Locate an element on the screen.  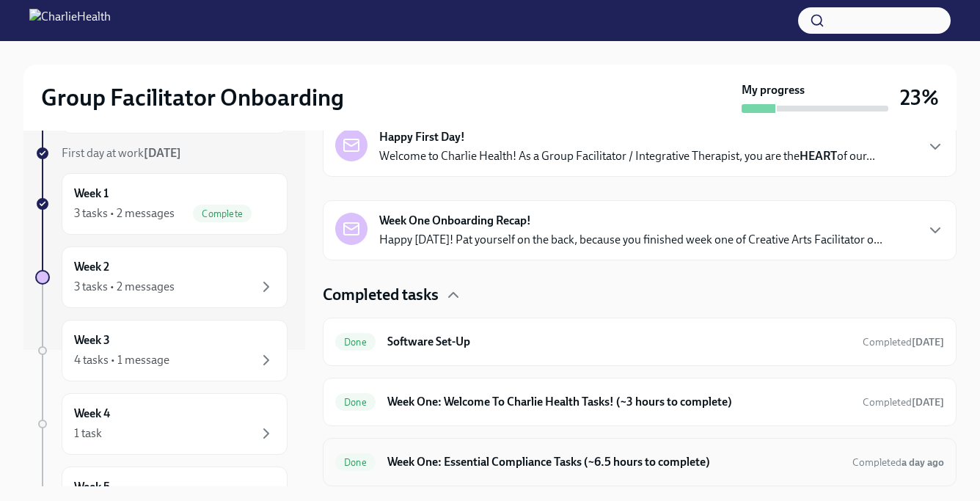
strong: Happy First Day! is located at coordinates (422, 137).